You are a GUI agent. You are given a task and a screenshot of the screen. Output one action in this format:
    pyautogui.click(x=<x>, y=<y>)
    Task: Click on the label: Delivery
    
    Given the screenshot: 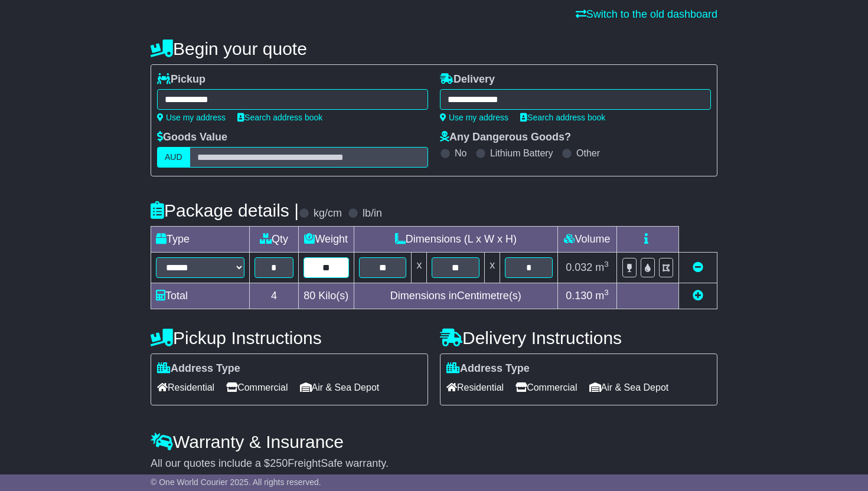 What is the action you would take?
    pyautogui.click(x=467, y=80)
    